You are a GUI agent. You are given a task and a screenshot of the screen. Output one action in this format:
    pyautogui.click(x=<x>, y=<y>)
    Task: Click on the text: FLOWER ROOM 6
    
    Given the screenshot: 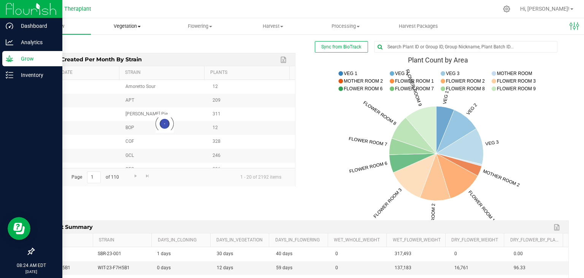 What is the action you would take?
    pyautogui.click(x=363, y=89)
    